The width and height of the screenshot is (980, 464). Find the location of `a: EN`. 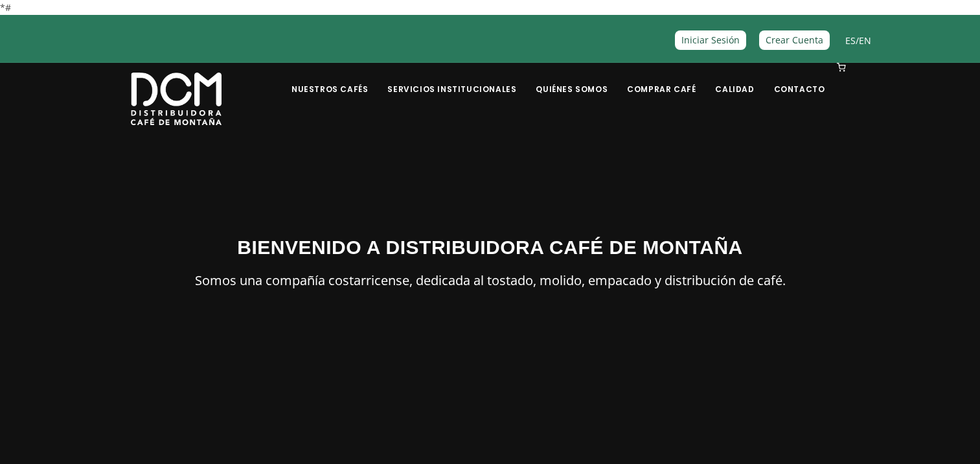

a: EN is located at coordinates (865, 40).